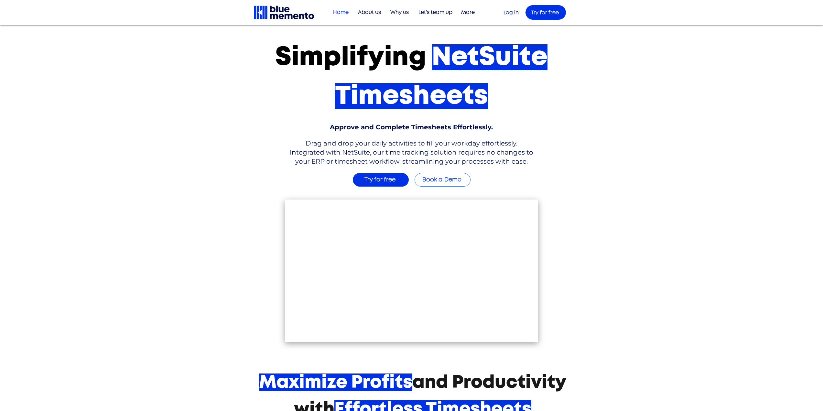 Image resolution: width=823 pixels, height=411 pixels. What do you see at coordinates (284, 12) in the screenshot?
I see `img: Blue Memento black logo` at bounding box center [284, 12].